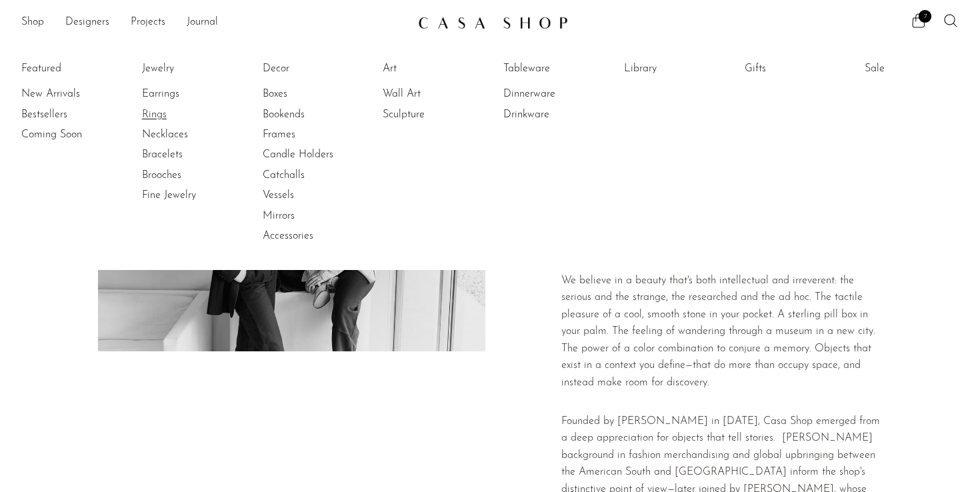 Image resolution: width=980 pixels, height=492 pixels. Describe the element at coordinates (71, 94) in the screenshot. I see `a: New Arrivals` at that location.